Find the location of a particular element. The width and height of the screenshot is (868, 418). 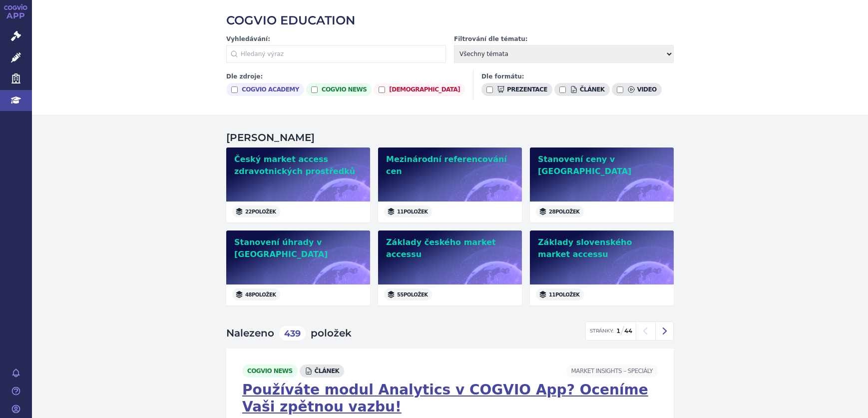

label: cogvio academy is located at coordinates (265, 90).